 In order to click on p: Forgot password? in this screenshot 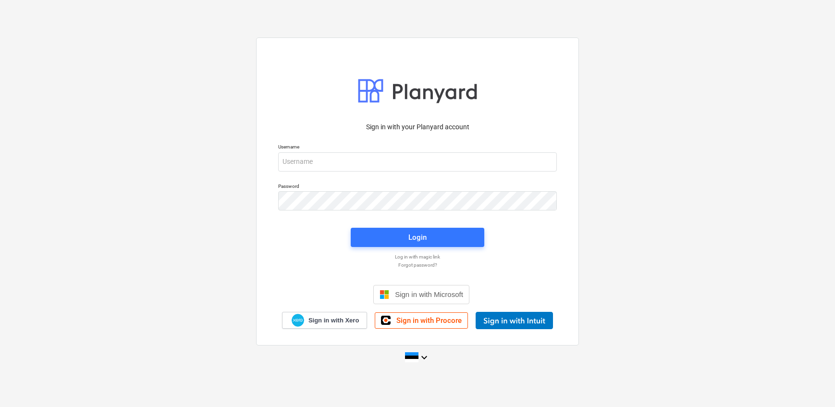, I will do `click(418, 265)`.